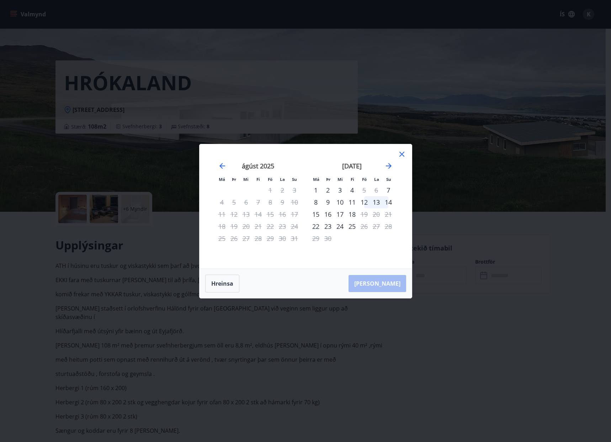 Image resolution: width=611 pixels, height=442 pixels. I want to click on td: Not available. þriðjudagur, 26. ágúst 2025, so click(234, 238).